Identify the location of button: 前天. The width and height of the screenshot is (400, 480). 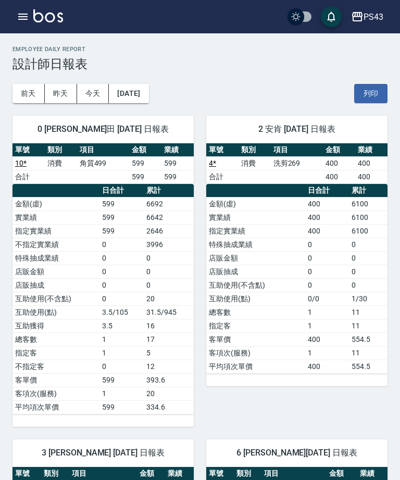
(29, 93).